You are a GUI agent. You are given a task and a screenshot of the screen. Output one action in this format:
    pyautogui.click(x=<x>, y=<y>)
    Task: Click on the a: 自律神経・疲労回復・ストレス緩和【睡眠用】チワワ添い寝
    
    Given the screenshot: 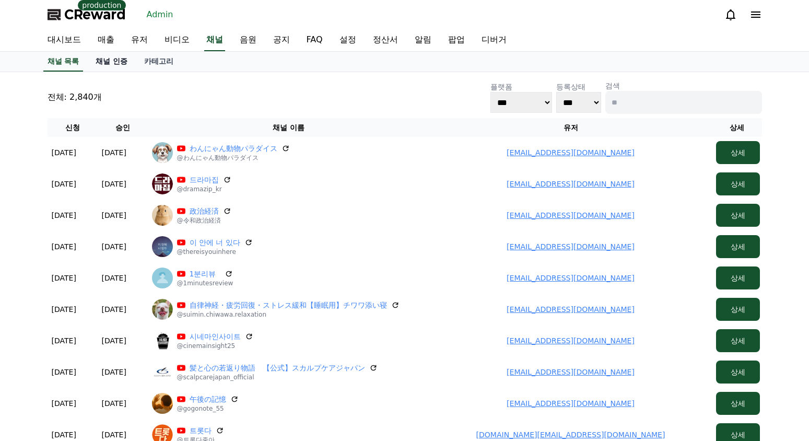 What is the action you would take?
    pyautogui.click(x=288, y=305)
    